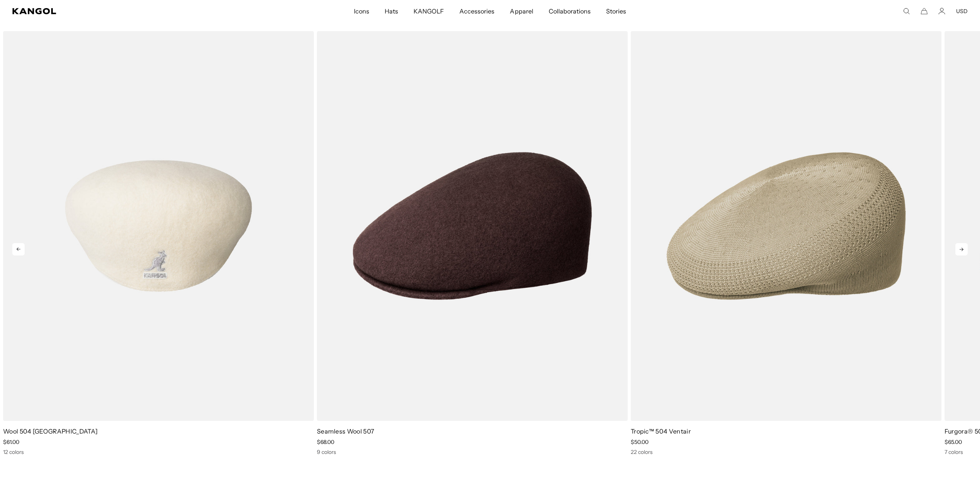  I want to click on img: Tropic™ 504 Ventair, so click(786, 226).